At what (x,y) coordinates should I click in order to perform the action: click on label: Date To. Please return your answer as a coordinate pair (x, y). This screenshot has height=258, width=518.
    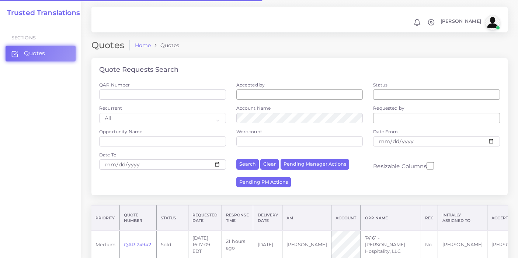
    Looking at the image, I should click on (108, 155).